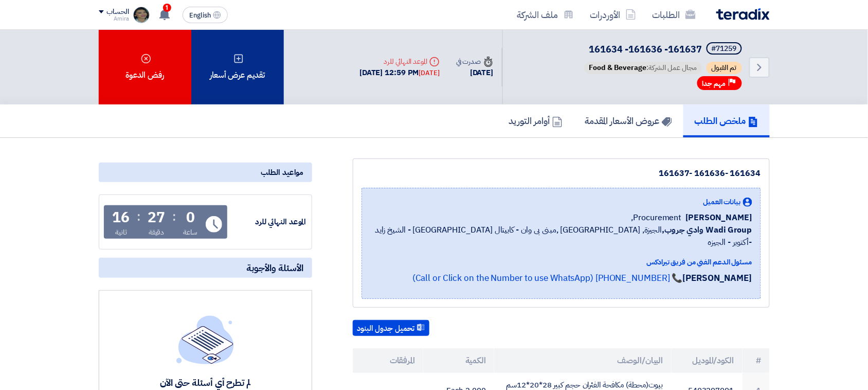  Describe the element at coordinates (121, 232) in the screenshot. I see `div: ثانية` at that location.